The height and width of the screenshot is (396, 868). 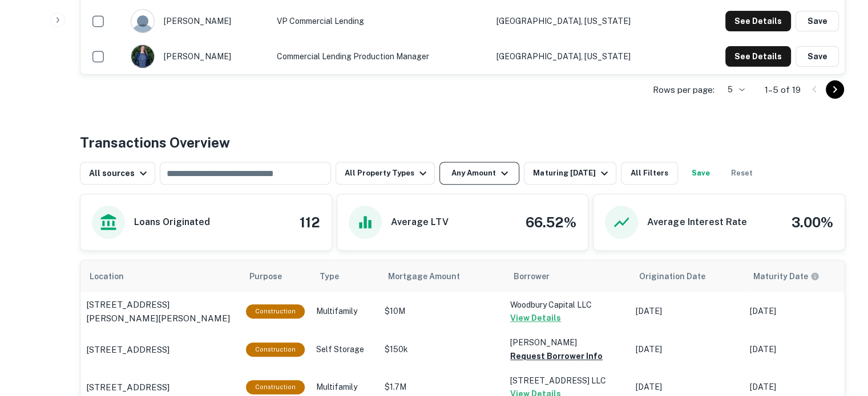 What do you see at coordinates (442, 277) in the screenshot?
I see `th: Mortgage Amount` at bounding box center [442, 277].